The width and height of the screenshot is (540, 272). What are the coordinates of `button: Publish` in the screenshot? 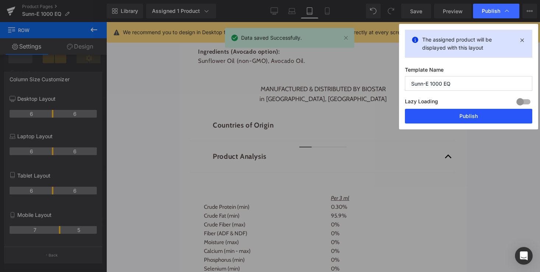 It's located at (469, 116).